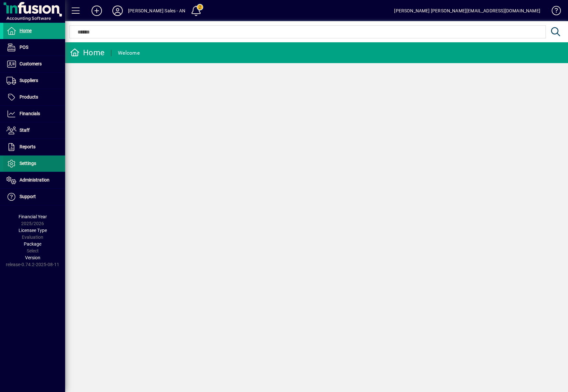  Describe the element at coordinates (25, 130) in the screenshot. I see `span: Staff` at that location.